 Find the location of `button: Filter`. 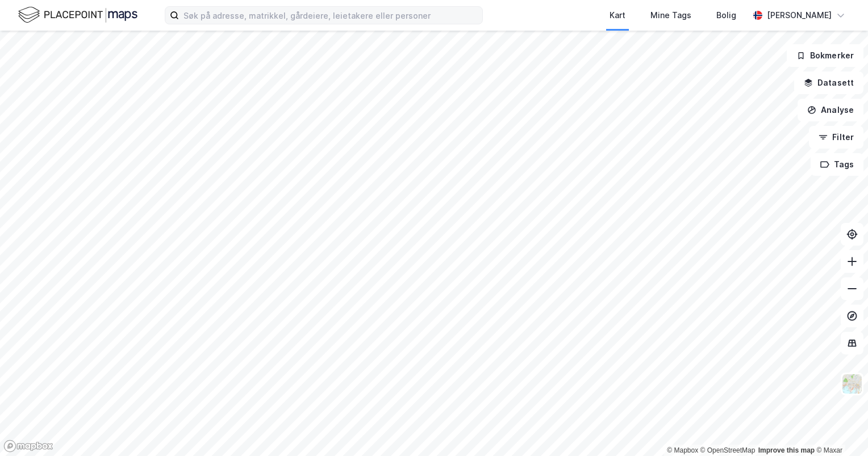

button: Filter is located at coordinates (836, 137).